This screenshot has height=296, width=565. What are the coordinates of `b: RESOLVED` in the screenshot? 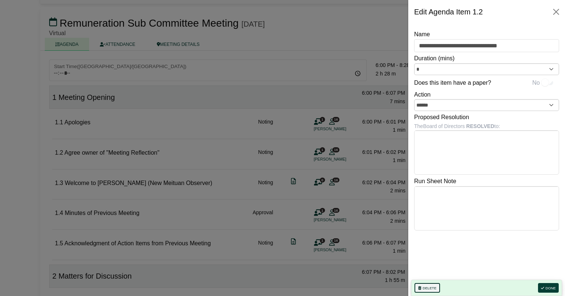 It's located at (480, 126).